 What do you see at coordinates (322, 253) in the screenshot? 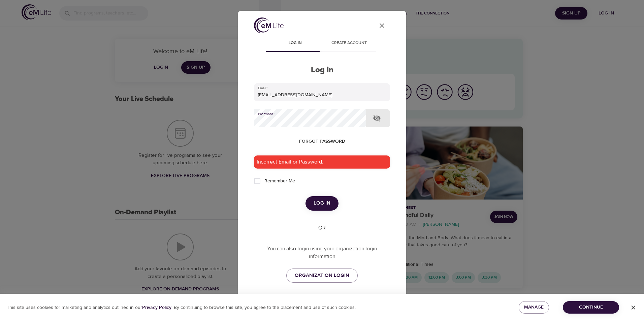
I see `p: You can also login using your organization login information` at bounding box center [322, 253].